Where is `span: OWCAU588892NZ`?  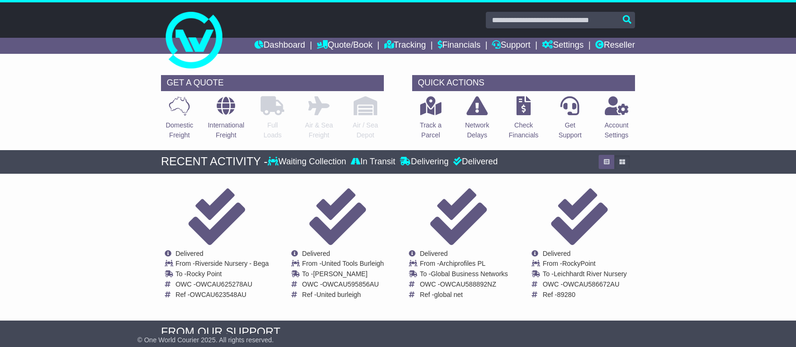
span: OWCAU588892NZ is located at coordinates (468, 284).